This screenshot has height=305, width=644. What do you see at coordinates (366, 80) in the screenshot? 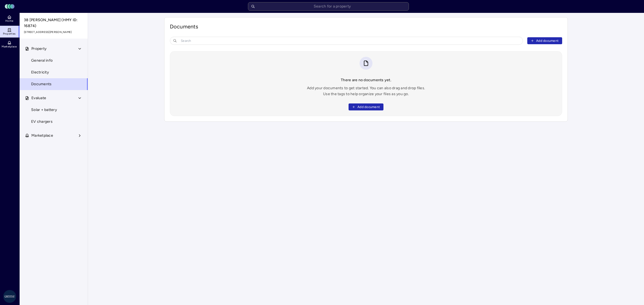
I see `div: There are no documents yet.` at bounding box center [366, 80].